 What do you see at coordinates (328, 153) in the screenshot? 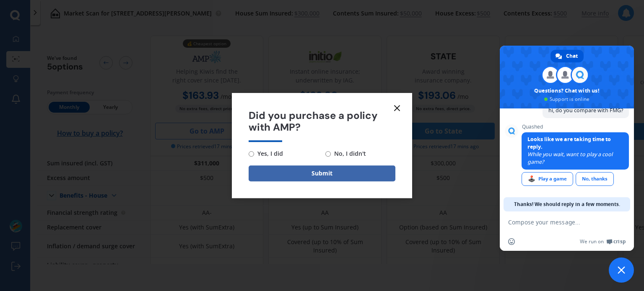
I see `input: No, I didn't` at bounding box center [328, 153].